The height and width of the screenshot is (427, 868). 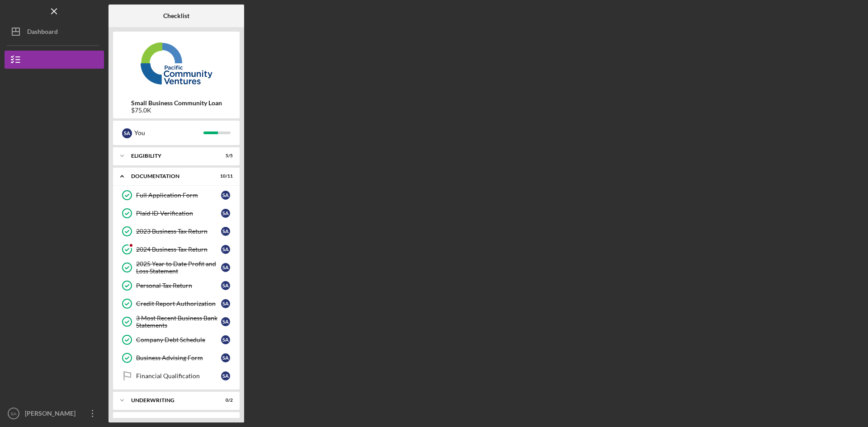 What do you see at coordinates (178, 213) in the screenshot?
I see `div: Plaid ID Verification` at bounding box center [178, 213].